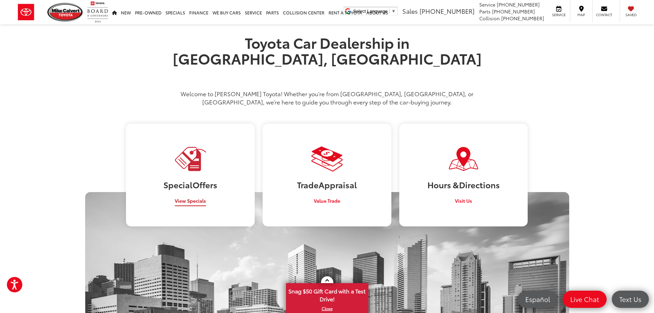  Describe the element at coordinates (190, 184) in the screenshot. I see `h3: Special Offers` at that location.